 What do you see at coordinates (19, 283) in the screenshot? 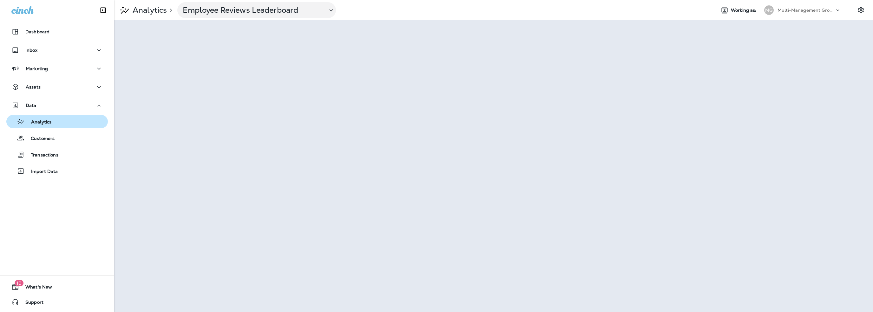
I see `span: 10` at bounding box center [19, 283].